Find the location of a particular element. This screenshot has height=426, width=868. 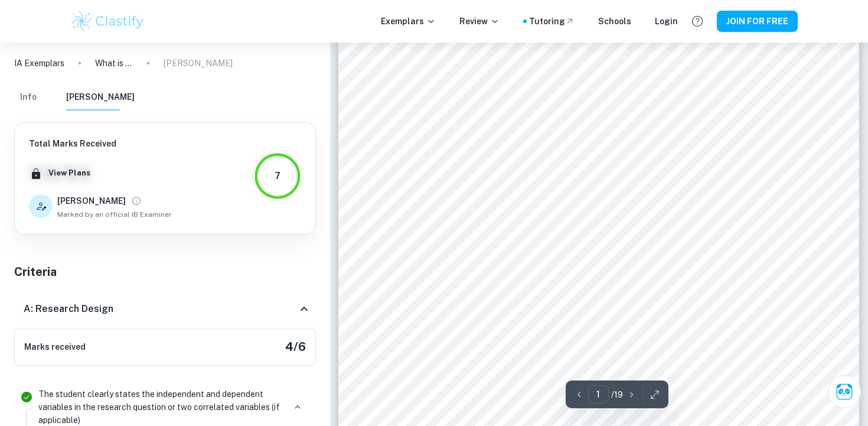

a: Login is located at coordinates (666, 21).